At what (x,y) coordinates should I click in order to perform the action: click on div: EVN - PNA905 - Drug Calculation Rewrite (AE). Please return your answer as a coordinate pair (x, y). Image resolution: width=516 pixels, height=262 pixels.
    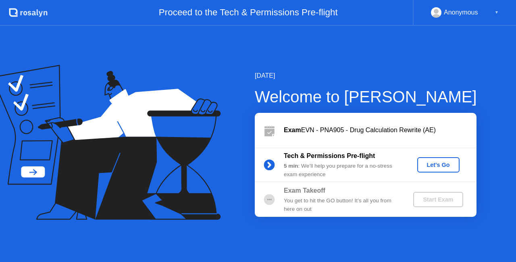
    Looking at the image, I should click on (380, 130).